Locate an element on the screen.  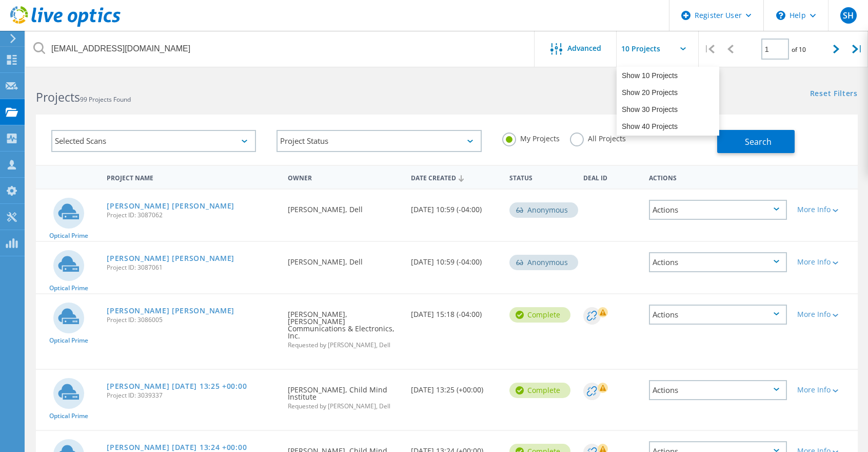
span: Project ID: 3039337 is located at coordinates (192, 396).